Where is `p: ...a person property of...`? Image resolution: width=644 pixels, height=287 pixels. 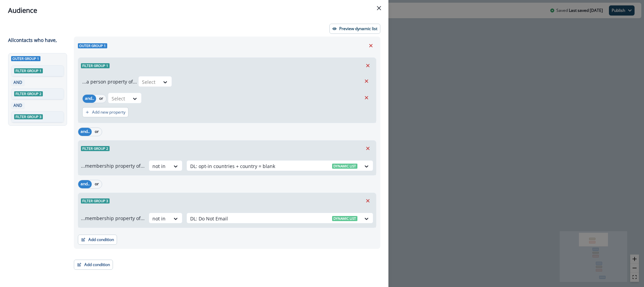 p: ...a person property of... is located at coordinates (109, 81).